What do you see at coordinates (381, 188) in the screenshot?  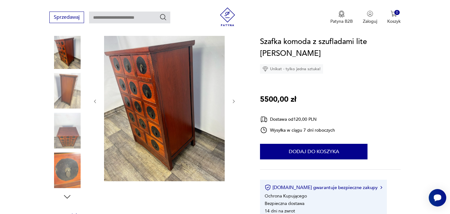 I see `img: Ikona strzałki w prawo` at bounding box center [381, 188].